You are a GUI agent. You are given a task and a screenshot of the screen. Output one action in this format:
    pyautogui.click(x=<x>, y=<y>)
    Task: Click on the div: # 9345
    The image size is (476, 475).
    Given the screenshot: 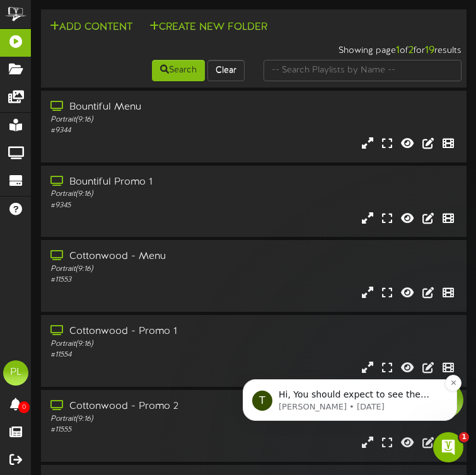 What is the action you would take?
    pyautogui.click(x=253, y=205)
    